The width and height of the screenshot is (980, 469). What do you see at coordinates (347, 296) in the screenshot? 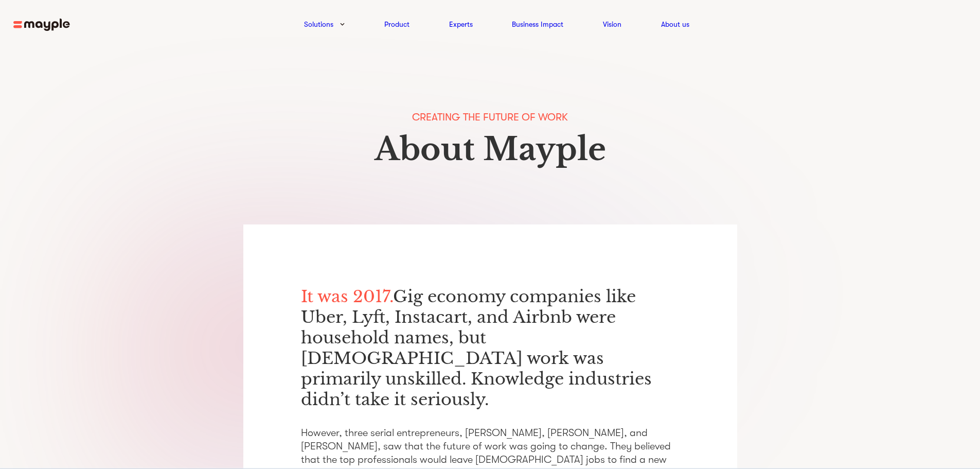
I see `span: It was 2017.` at bounding box center [347, 296].